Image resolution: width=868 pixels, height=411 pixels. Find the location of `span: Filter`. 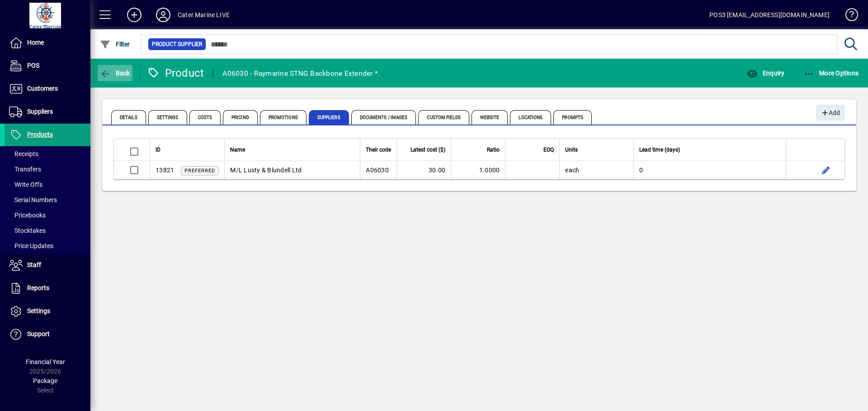

span: Filter is located at coordinates (115, 44).